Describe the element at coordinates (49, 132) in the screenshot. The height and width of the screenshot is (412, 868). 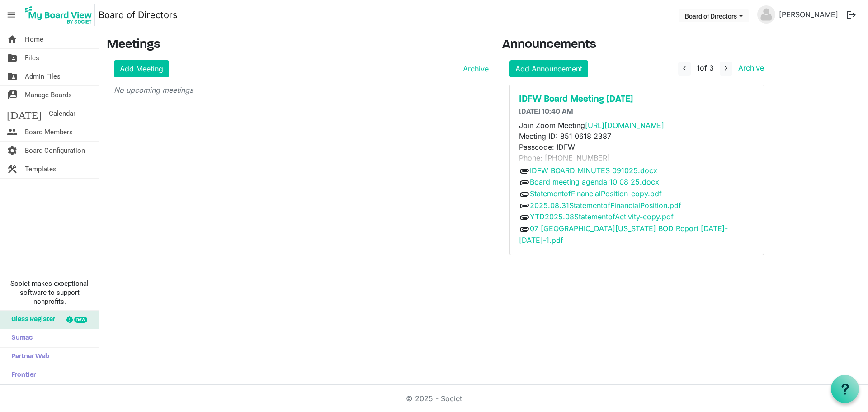
I see `span: Board Members` at that location.